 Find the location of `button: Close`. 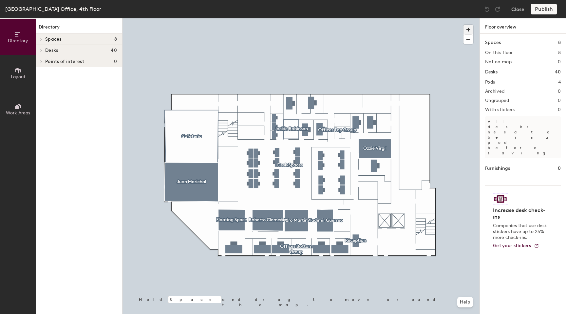

button: Close is located at coordinates (518, 9).